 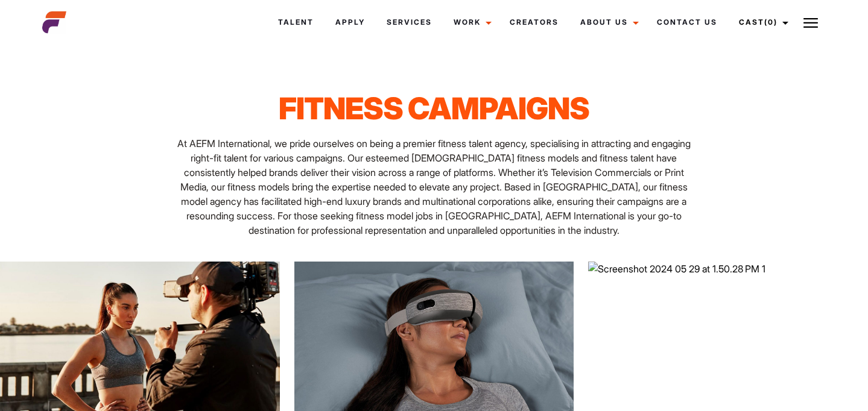 I want to click on a: Creators, so click(x=533, y=23).